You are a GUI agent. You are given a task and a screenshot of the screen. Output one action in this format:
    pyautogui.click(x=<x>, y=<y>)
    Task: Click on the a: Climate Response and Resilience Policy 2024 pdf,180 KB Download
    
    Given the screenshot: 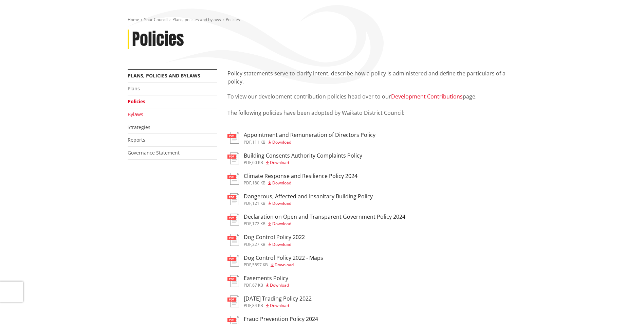 What is the action you would take?
    pyautogui.click(x=292, y=179)
    